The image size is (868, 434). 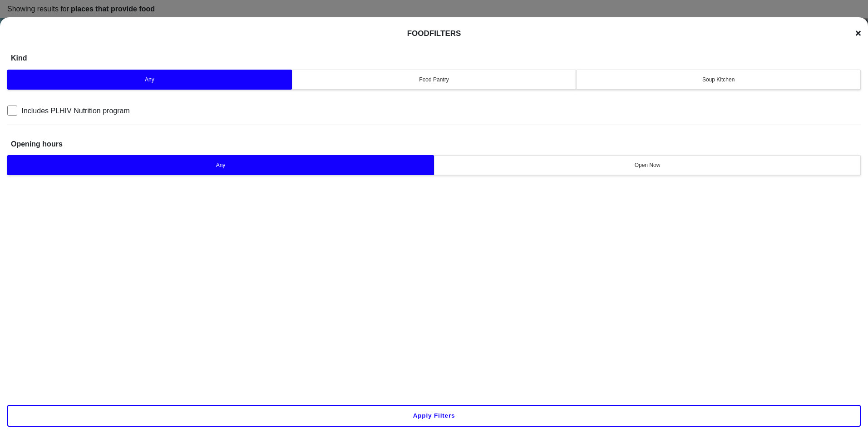 I want to click on h1: Opening hours, so click(x=37, y=139).